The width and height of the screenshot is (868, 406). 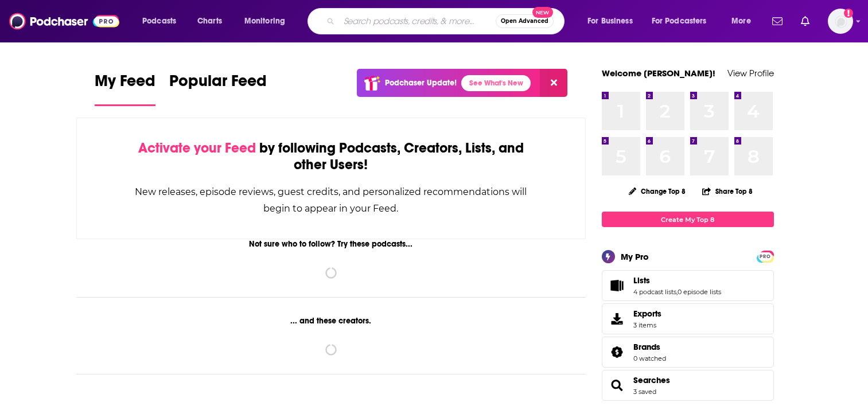 What do you see at coordinates (765, 256) in the screenshot?
I see `span: PRO` at bounding box center [765, 256].